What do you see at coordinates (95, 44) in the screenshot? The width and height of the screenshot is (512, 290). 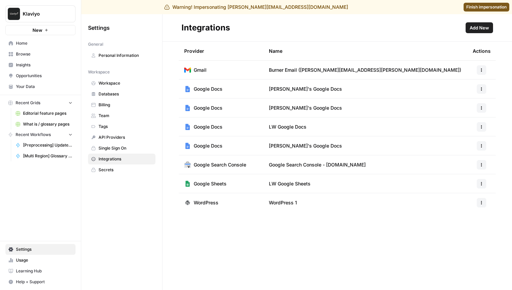 I see `span: General` at bounding box center [95, 44].